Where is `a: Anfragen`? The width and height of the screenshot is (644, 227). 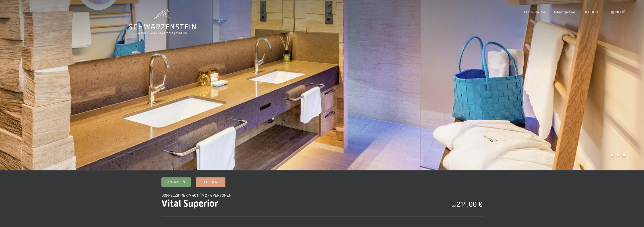 a: Anfragen is located at coordinates (176, 182).